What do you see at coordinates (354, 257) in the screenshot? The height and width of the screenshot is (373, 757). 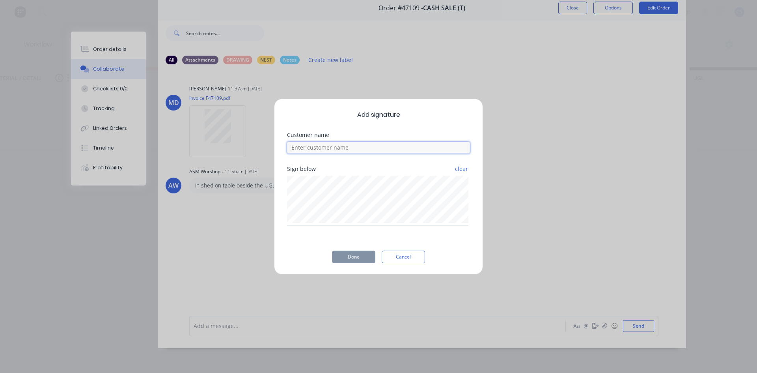 I see `button: Done` at bounding box center [354, 257].